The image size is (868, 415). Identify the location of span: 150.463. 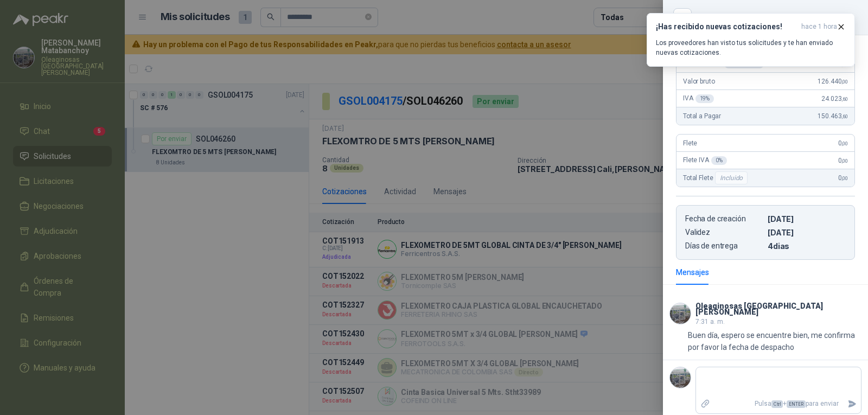
(833, 116).